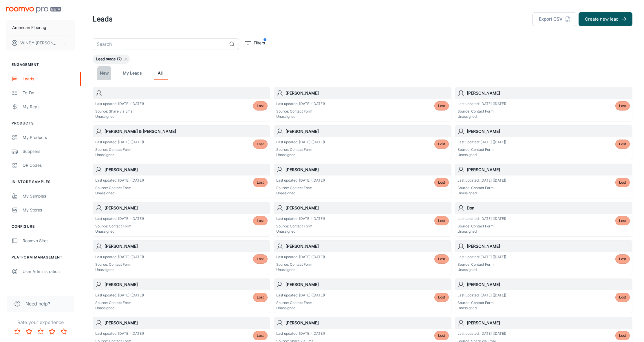 Image resolution: width=644 pixels, height=342 pixels. What do you see at coordinates (49, 93) in the screenshot?
I see `div: To-do` at bounding box center [49, 93].